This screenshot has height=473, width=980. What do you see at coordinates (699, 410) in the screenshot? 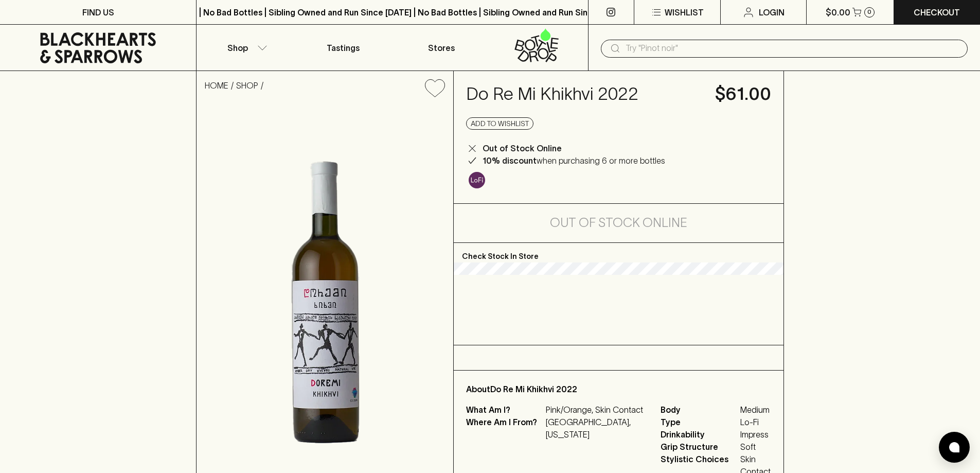
I see `span: Body` at bounding box center [699, 410].